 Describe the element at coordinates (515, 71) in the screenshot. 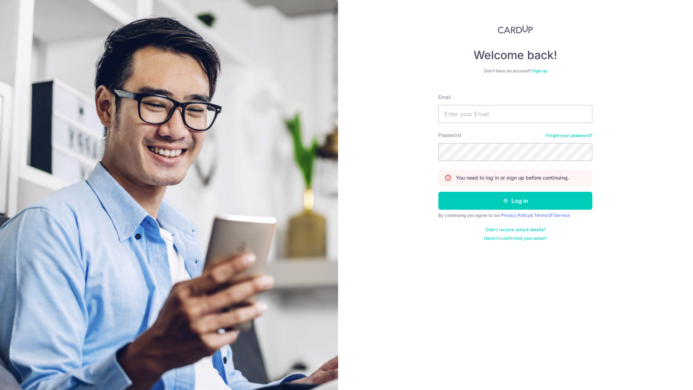

I see `div: Don’t have an account?` at that location.